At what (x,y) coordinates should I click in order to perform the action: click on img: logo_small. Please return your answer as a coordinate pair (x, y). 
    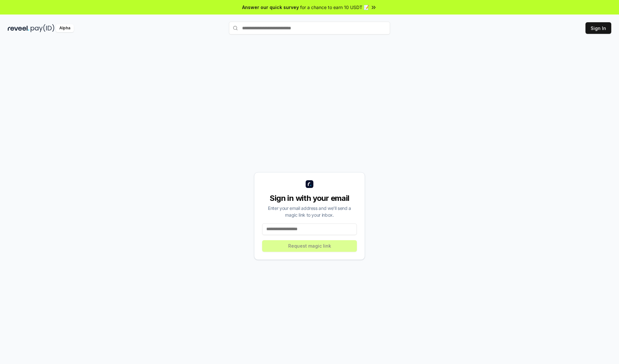
    Looking at the image, I should click on (310, 184).